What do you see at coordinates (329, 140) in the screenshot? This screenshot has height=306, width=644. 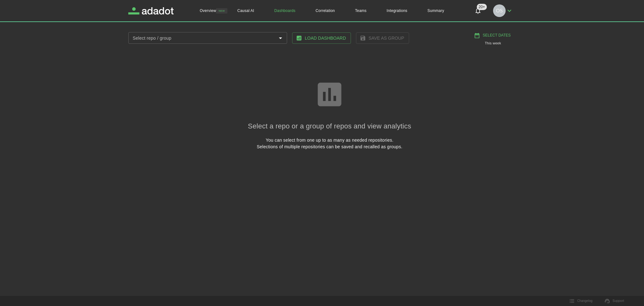 I see `p: You can select from one up to as many as needed repositories.` at bounding box center [329, 140].